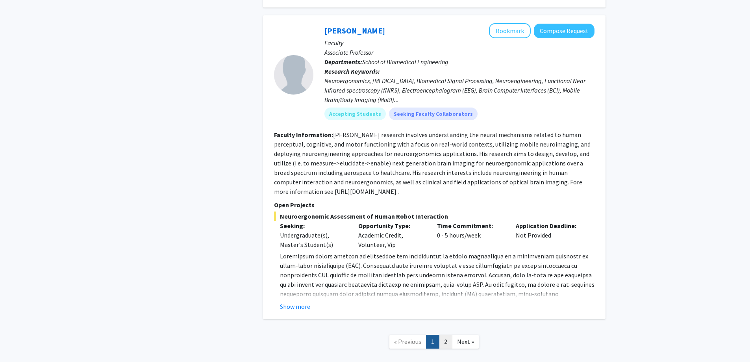 Image resolution: width=750 pixels, height=362 pixels. I want to click on b: Research Keywords:, so click(352, 71).